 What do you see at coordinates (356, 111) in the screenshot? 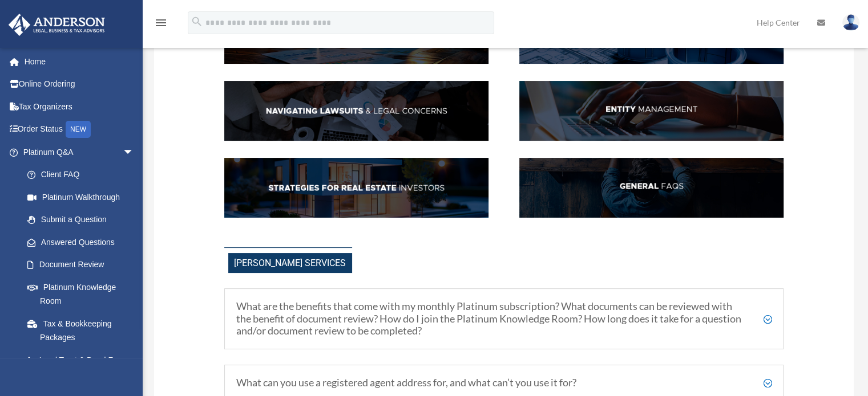
I see `img: NavLaw_hdr` at bounding box center [356, 111].